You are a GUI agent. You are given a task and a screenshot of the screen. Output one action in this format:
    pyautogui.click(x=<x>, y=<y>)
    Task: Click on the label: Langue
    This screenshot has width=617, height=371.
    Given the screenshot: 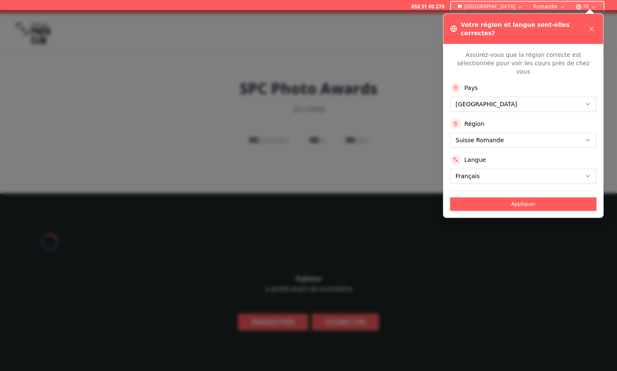 What is the action you would take?
    pyautogui.click(x=475, y=160)
    